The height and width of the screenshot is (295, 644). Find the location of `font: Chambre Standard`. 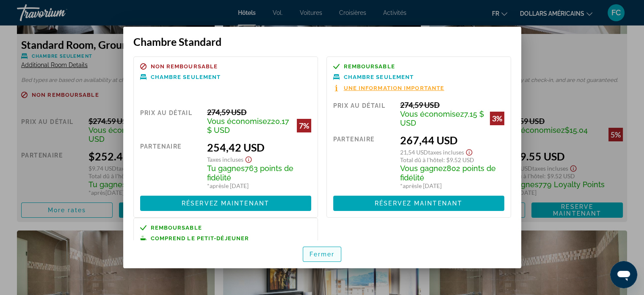

font: Chambre Standard is located at coordinates (178, 41).